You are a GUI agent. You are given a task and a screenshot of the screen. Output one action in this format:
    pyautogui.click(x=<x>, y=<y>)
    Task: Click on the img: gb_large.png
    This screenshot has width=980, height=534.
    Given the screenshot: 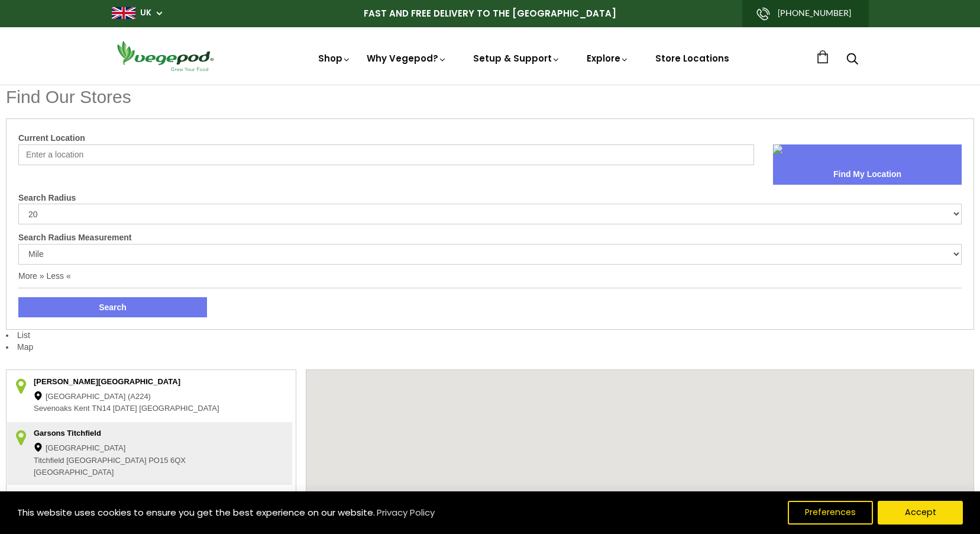 What is the action you would take?
    pyautogui.click(x=124, y=13)
    